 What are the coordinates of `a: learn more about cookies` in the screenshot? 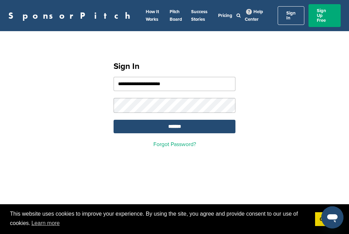 It's located at (46, 223).